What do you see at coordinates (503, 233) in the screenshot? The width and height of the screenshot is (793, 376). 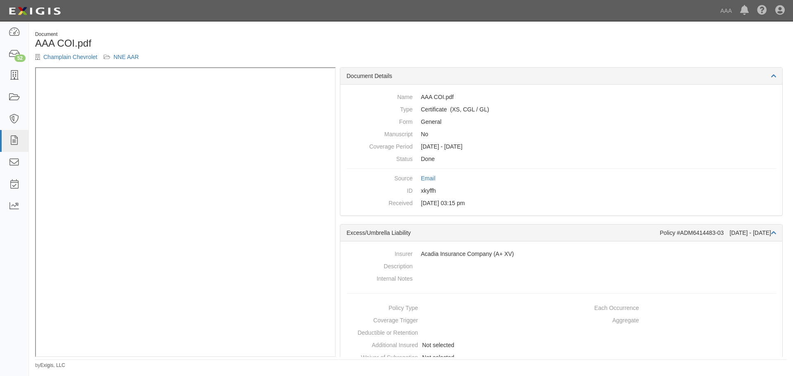 I see `div: Excess/Umbrella Liability` at bounding box center [503, 233].